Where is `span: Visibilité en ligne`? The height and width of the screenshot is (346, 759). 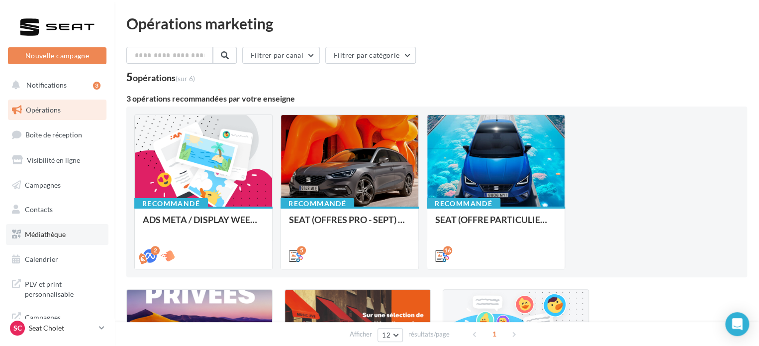
span: Visibilité en ligne is located at coordinates (53, 160).